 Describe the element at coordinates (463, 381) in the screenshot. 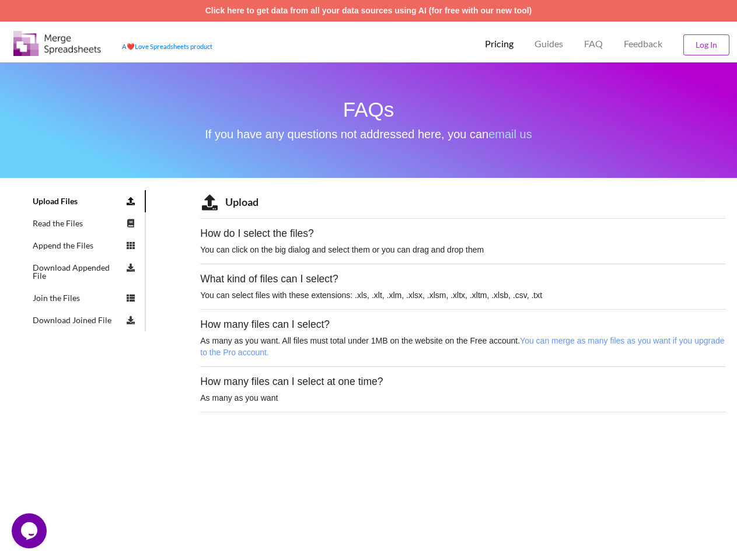

I see `h5: How many files can I select at one time?` at that location.